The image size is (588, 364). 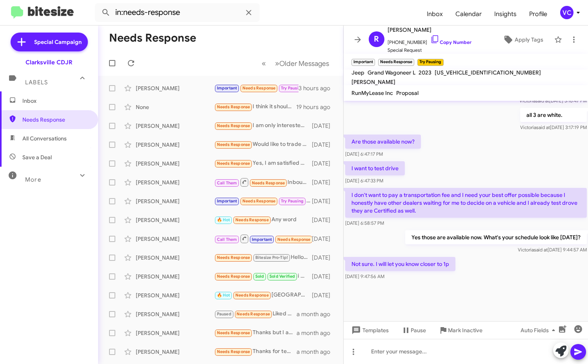 What do you see at coordinates (451, 42) in the screenshot?
I see `a: Copy Number` at bounding box center [451, 42].